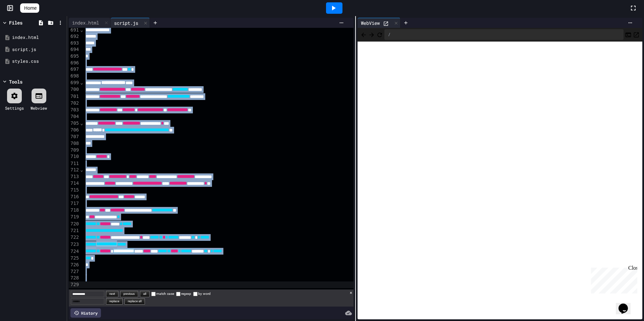 This screenshot has width=644, height=321. What do you see at coordinates (30, 8) in the screenshot?
I see `a: Home` at bounding box center [30, 8].